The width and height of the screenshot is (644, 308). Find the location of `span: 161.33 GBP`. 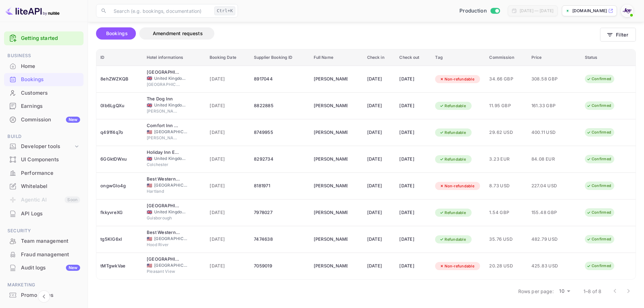

span: 161.33 GBP is located at coordinates (548, 106).